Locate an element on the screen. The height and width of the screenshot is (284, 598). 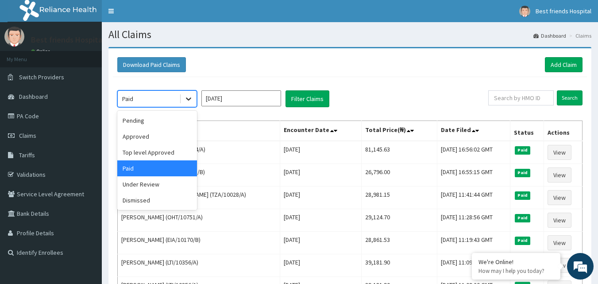
span: Best friends Hospital is located at coordinates (563, 11).